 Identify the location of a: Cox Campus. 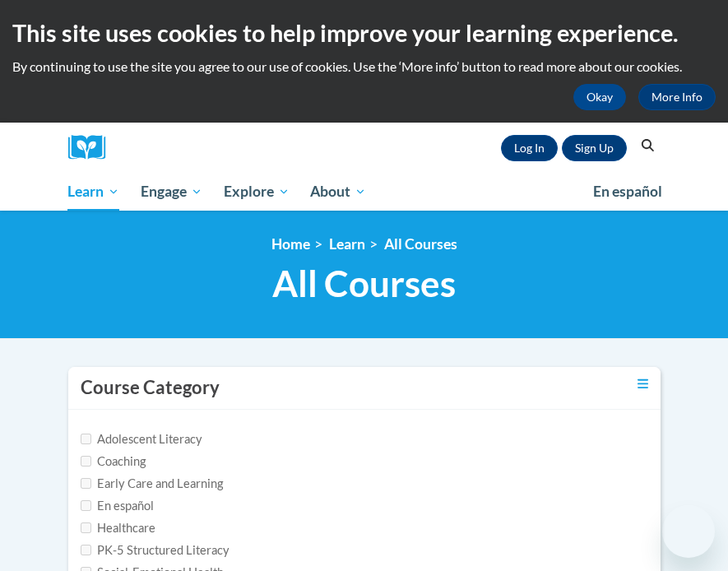
(93, 147).